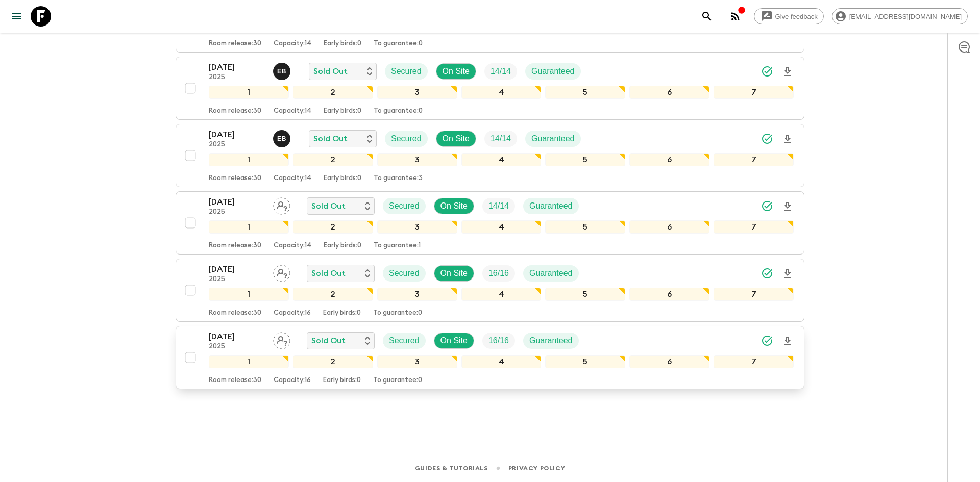 Image resolution: width=980 pixels, height=482 pixels. What do you see at coordinates (789, 16) in the screenshot?
I see `a: Give feedback` at bounding box center [789, 16].